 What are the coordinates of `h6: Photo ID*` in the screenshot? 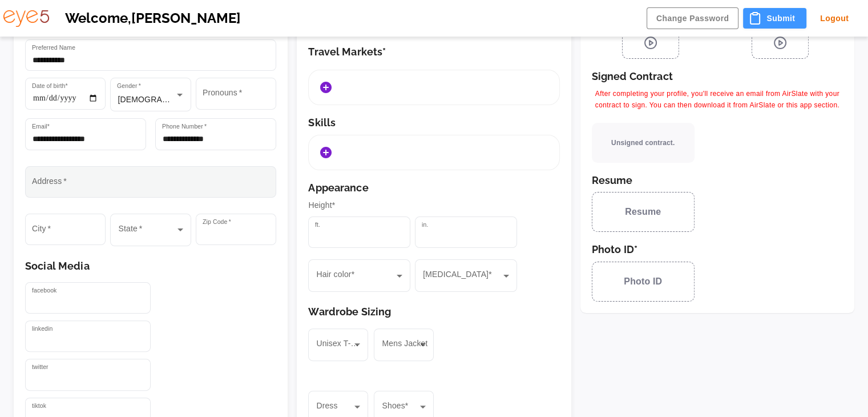 It's located at (717, 249).